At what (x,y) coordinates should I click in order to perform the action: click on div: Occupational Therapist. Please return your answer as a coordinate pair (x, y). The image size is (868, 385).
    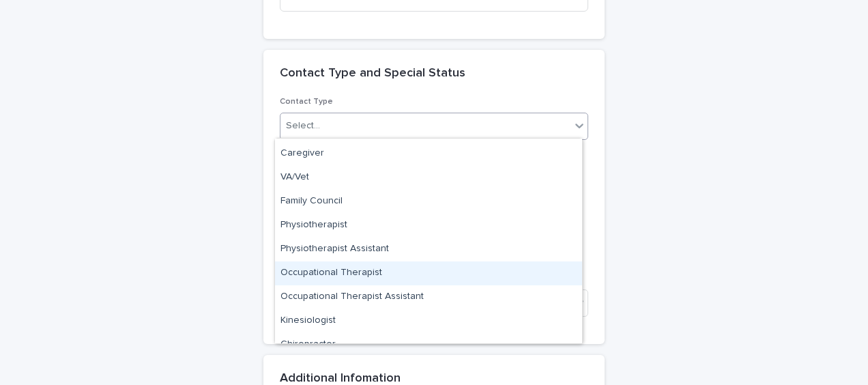
    Looking at the image, I should click on (429, 273).